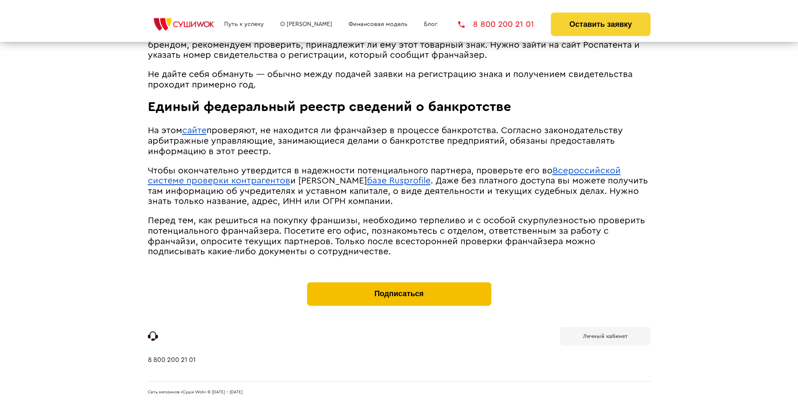 This screenshot has height=403, width=798. Describe the element at coordinates (350, 170) in the screenshot. I see `span: Чтобы окончательно утвердится в надежности потенциального партнера, проверьте его во` at that location.